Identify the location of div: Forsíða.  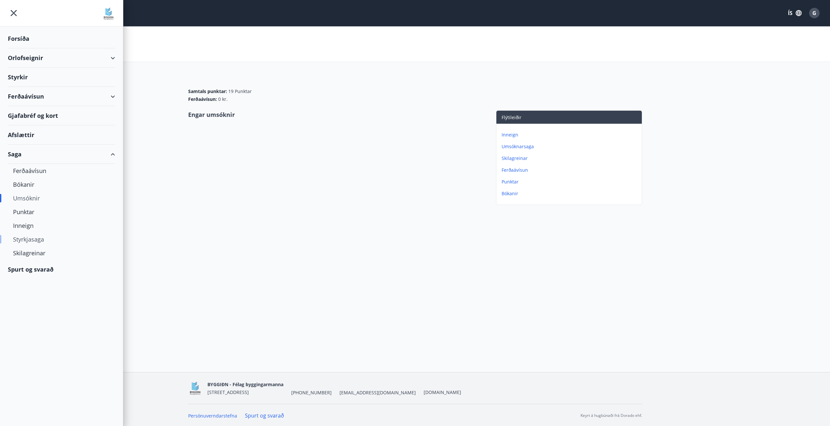
(61, 38).